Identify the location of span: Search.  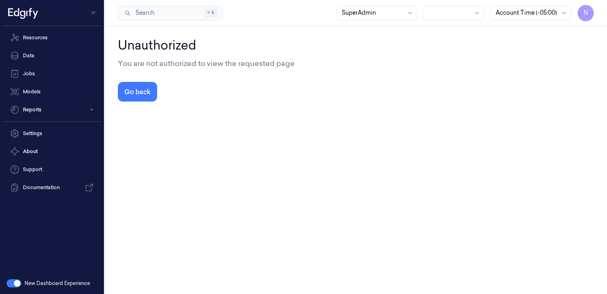
(143, 13).